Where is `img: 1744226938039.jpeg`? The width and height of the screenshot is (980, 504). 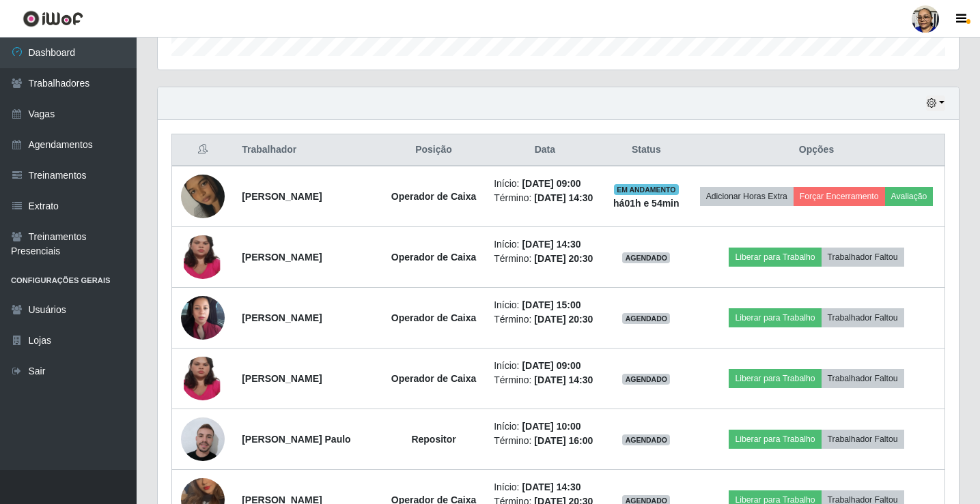
img: 1744226938039.jpeg is located at coordinates (203, 439).